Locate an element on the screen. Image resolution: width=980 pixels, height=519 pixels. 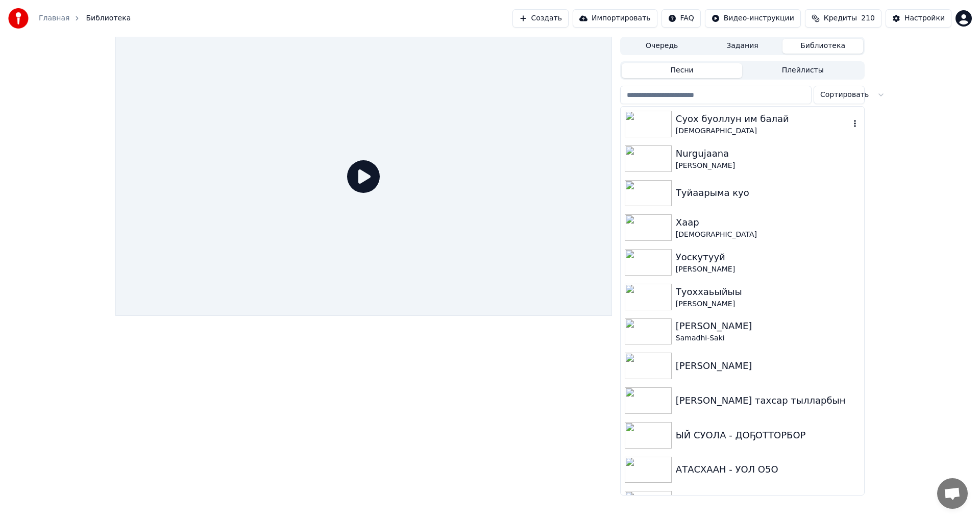
div: Туйаарыма куо is located at coordinates (768, 193).